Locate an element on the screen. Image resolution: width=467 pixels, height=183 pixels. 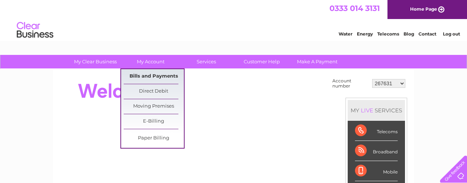
a: My Clear Business is located at coordinates (95, 61).